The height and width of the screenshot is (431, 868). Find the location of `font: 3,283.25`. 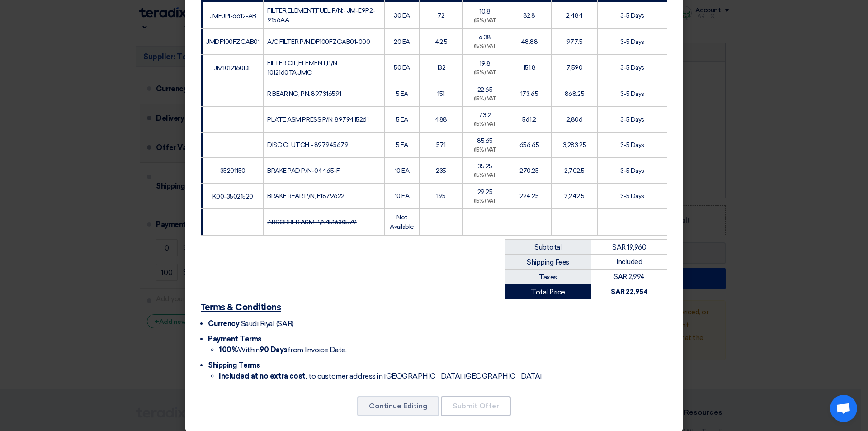

font: 3,283.25 is located at coordinates (574, 145).